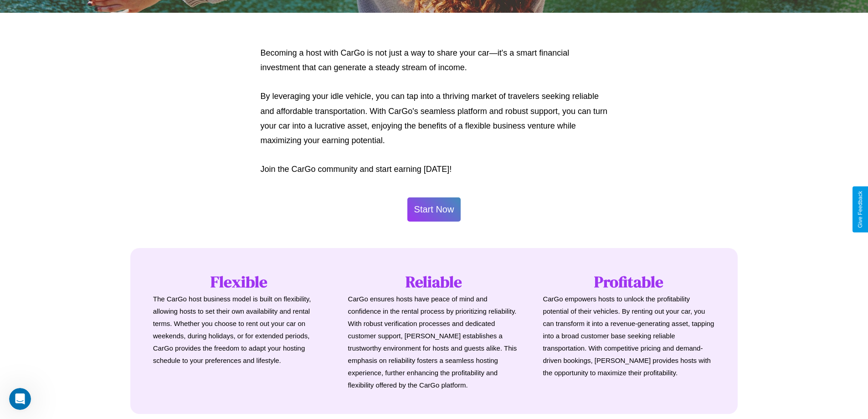 Image resolution: width=868 pixels, height=419 pixels. I want to click on div: Give Feedback, so click(860, 209).